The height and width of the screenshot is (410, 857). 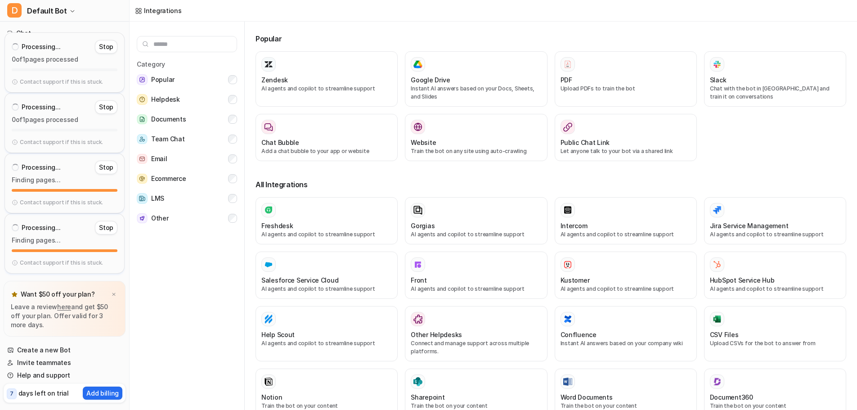 I want to click on a: Invite teammates, so click(x=64, y=363).